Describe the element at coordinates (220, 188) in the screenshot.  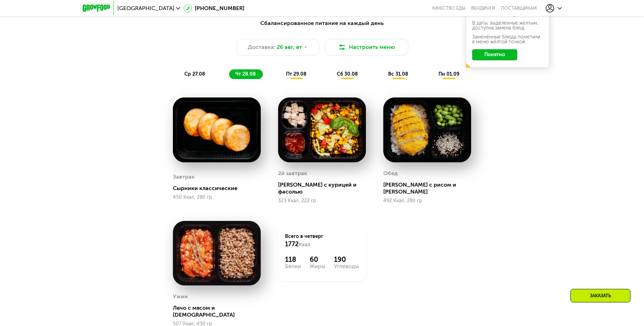
I see `div: Сырники классические` at that location.